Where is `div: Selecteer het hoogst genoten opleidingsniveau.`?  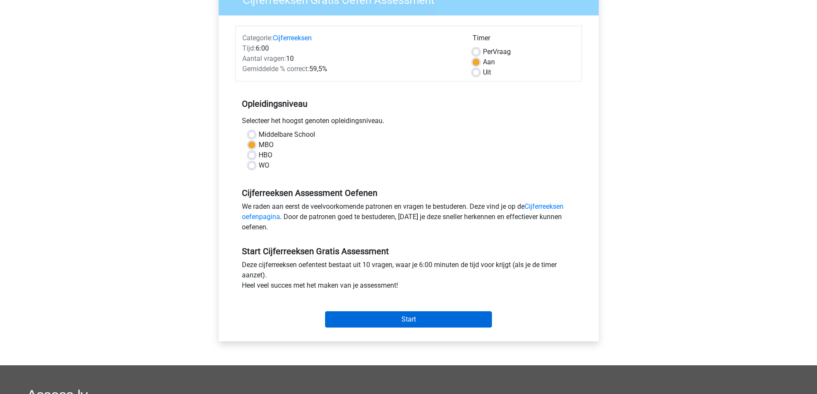 div: Selecteer het hoogst genoten opleidingsniveau. is located at coordinates (409, 123).